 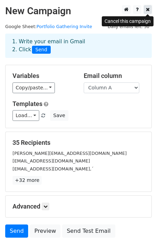 I want to click on h5: Email column, so click(x=114, y=76).